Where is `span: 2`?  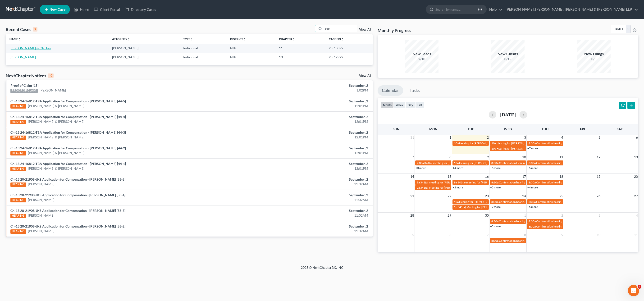 span: 2 is located at coordinates (562, 215).